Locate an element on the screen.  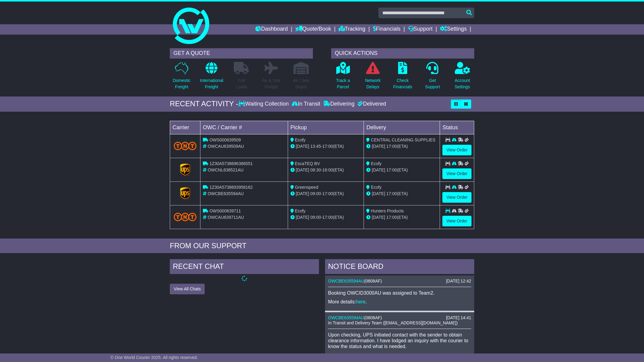
p: Booking OWCID3000AU was assigned to Team2. is located at coordinates (400, 293).